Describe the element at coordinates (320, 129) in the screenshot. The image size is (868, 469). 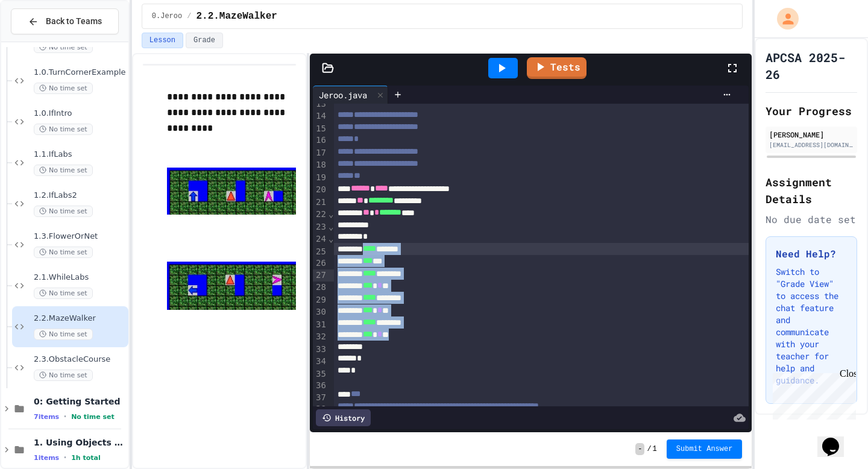
I see `div: 15` at that location.